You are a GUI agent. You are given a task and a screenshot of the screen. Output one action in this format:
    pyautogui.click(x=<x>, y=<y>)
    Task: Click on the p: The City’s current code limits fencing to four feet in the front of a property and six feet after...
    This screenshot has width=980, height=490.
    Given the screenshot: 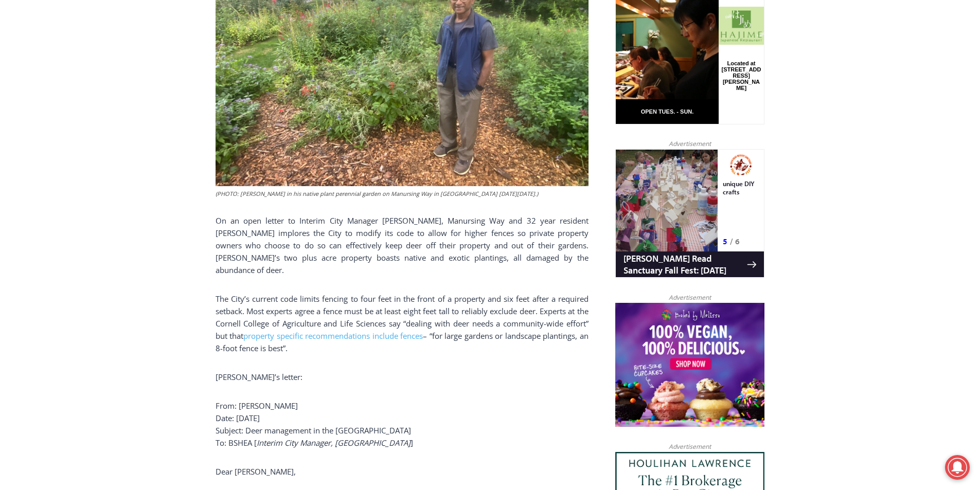 What is the action you would take?
    pyautogui.click(x=402, y=324)
    